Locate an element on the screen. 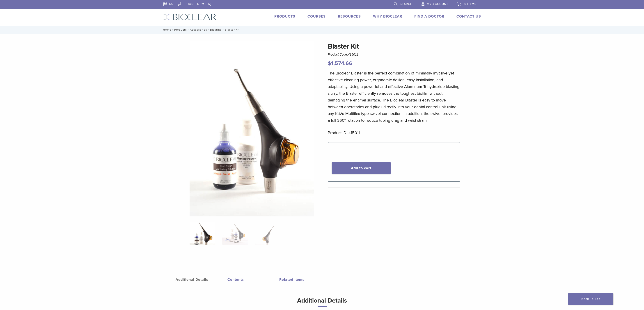  img: Bioclear-Blaster-Kit-Simplified-1-e1548850725122-324x324.jpg is located at coordinates (202, 234).